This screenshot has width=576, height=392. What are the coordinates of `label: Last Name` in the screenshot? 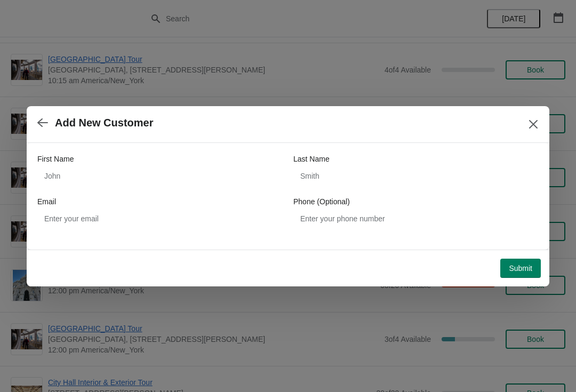 It's located at (312, 159).